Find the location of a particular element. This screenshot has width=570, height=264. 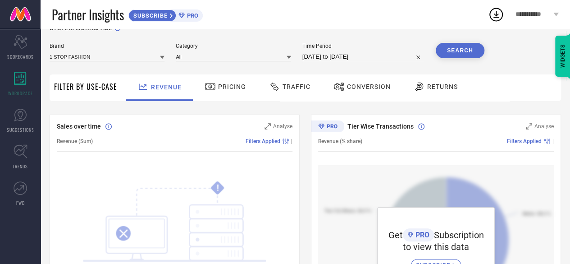

span: Conversion is located at coordinates (369, 86).